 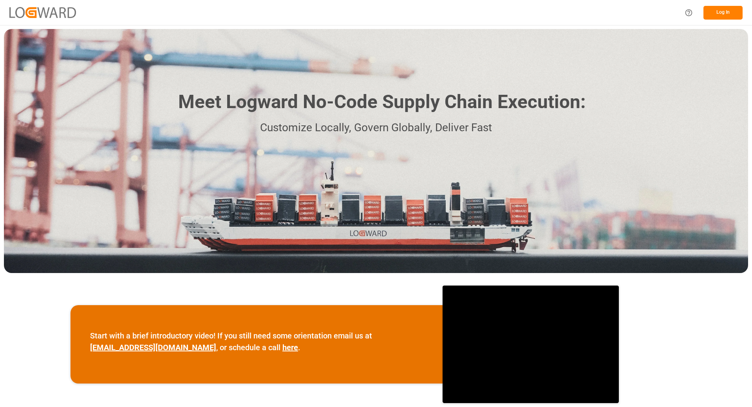 What do you see at coordinates (382, 102) in the screenshot?
I see `h1: Meet Logward No-Code Supply Chain Execution:` at bounding box center [382, 102].